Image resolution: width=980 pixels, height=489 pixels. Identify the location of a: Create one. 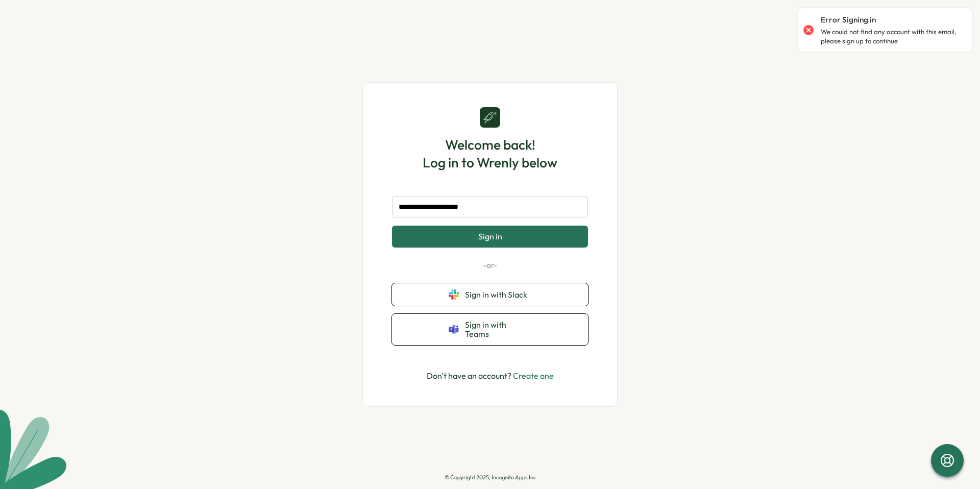
(533, 375).